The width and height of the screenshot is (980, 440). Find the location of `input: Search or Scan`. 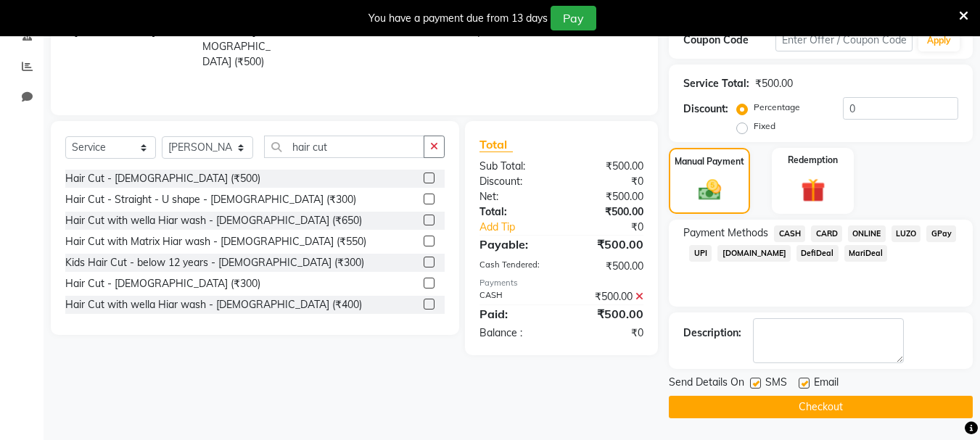

input: Search or Scan is located at coordinates (344, 147).